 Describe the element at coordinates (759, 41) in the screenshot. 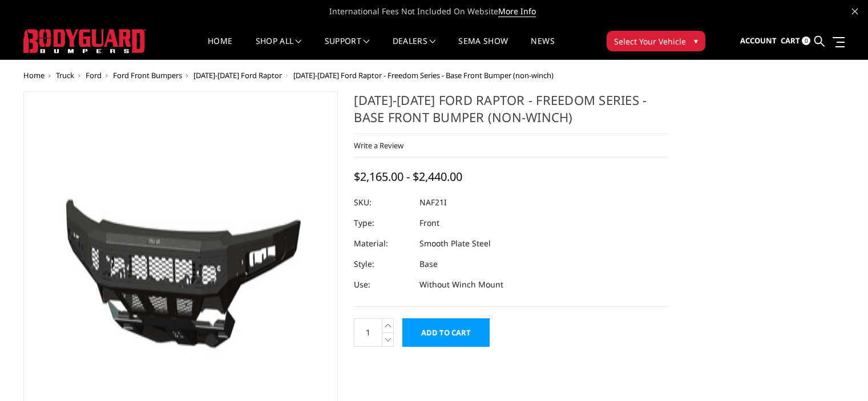

I see `span: Account` at that location.